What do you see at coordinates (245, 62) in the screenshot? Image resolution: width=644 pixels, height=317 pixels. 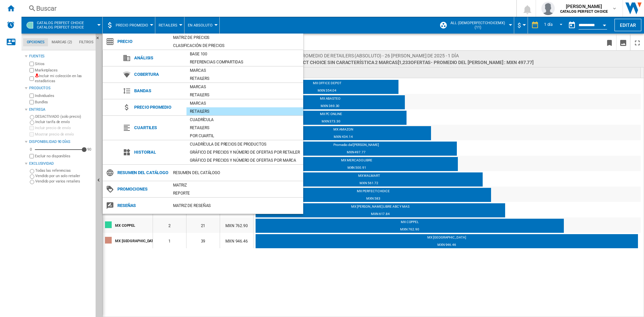 I see `div: Referencias compartidas` at bounding box center [245, 62].